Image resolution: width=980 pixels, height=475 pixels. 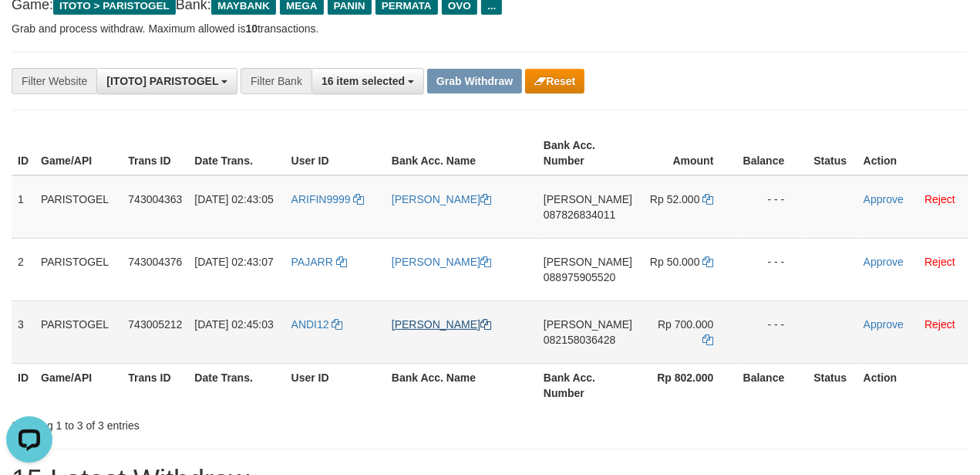 What do you see at coordinates (276, 81) in the screenshot?
I see `div: Filter Bank` at bounding box center [276, 81].